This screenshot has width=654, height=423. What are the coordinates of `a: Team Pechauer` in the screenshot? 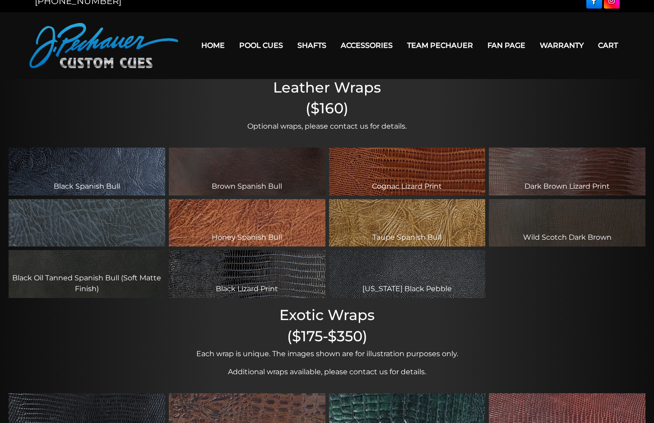 It's located at (440, 45).